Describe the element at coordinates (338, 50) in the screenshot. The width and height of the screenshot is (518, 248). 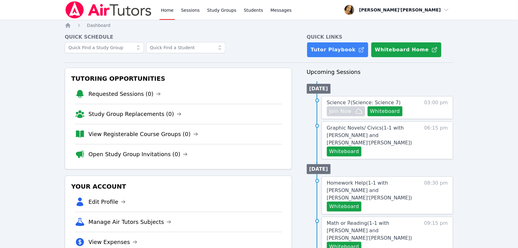
I see `a: Tutor Playbook` at that location.